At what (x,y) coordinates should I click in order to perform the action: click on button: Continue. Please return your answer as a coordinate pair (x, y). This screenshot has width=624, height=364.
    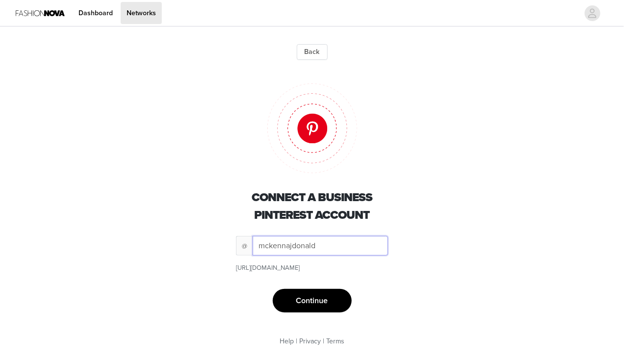
    Looking at the image, I should click on (312, 301).